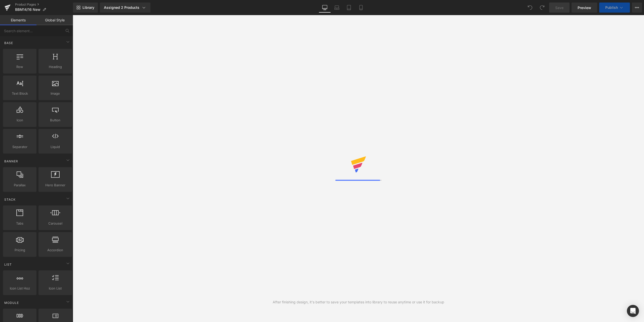 This screenshot has width=644, height=322. Describe the element at coordinates (633, 311) in the screenshot. I see `div: Open Intercom Messenger` at that location.